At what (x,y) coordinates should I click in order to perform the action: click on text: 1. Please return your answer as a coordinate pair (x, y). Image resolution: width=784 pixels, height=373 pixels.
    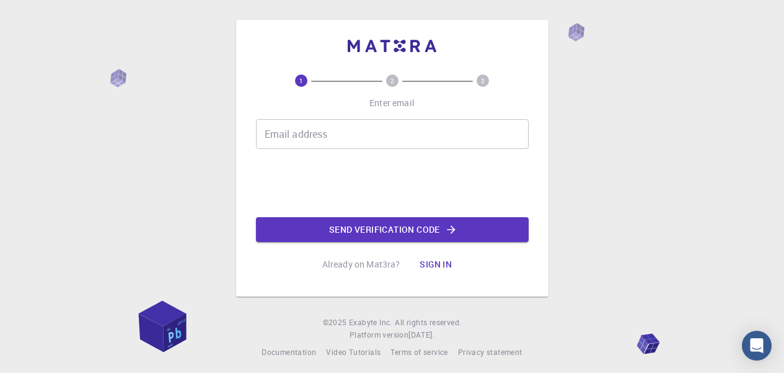
    Looking at the image, I should click on (301, 81).